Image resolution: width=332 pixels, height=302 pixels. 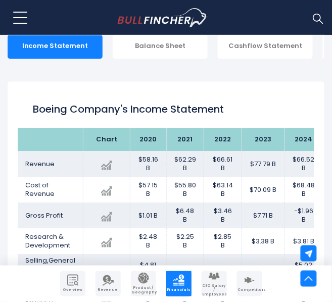 What do you see at coordinates (305, 190) in the screenshot?
I see `td: $68.48 B` at bounding box center [305, 190].